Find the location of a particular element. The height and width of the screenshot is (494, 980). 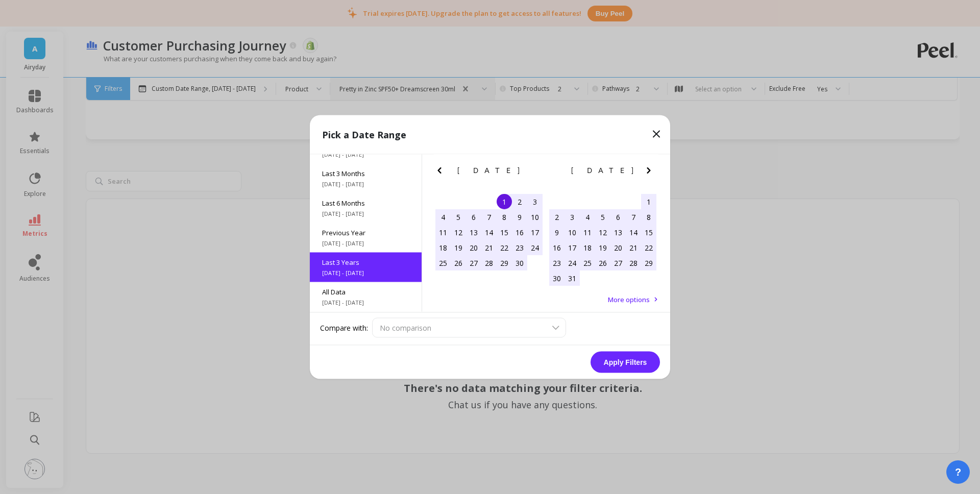

div: Choose Thursday, October 20th, 2022 is located at coordinates (618, 247).